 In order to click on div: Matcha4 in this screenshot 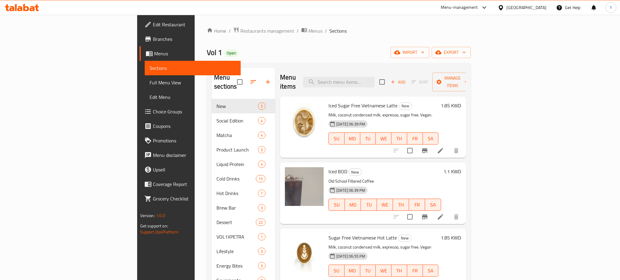, I will do `click(243, 135)`.